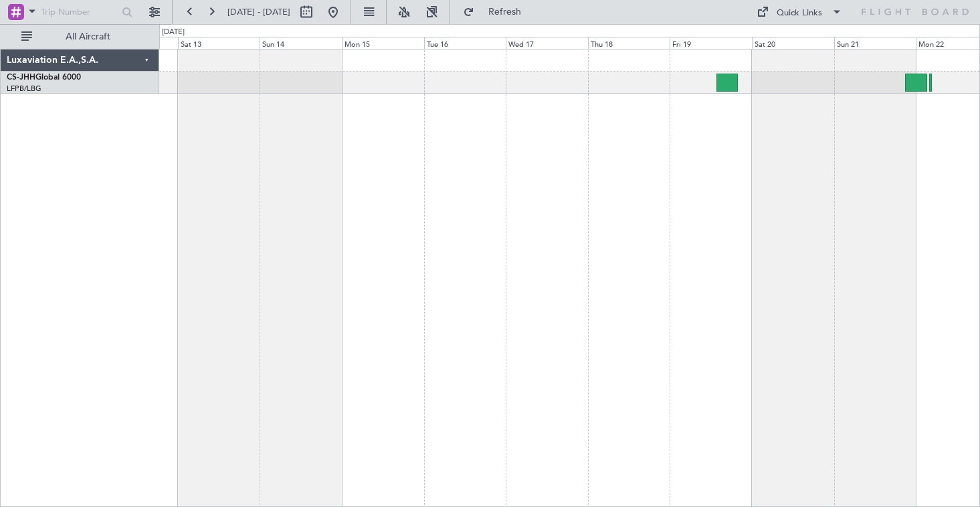 The height and width of the screenshot is (507, 980). I want to click on div: Mon 15, so click(383, 43).